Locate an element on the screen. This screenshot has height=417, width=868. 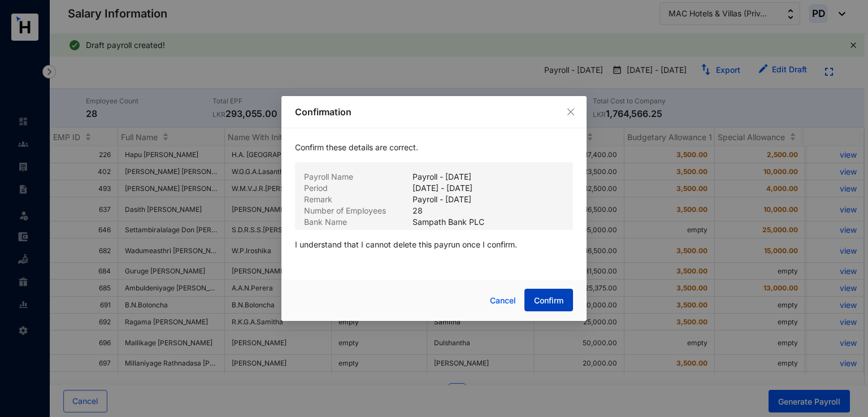
p: Sampath Bank PLC is located at coordinates (448, 222).